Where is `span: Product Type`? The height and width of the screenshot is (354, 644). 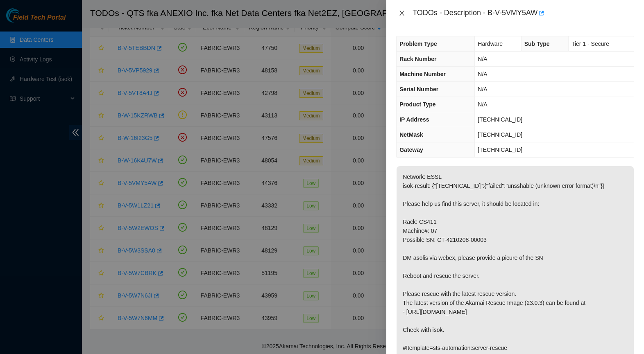 span: Product Type is located at coordinates (418, 104).